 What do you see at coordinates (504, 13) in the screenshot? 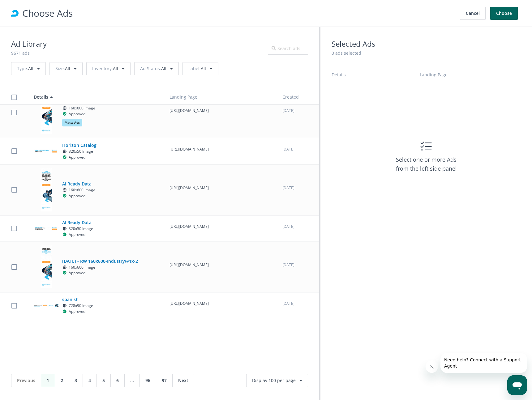
I see `button: Choose` at bounding box center [504, 13].